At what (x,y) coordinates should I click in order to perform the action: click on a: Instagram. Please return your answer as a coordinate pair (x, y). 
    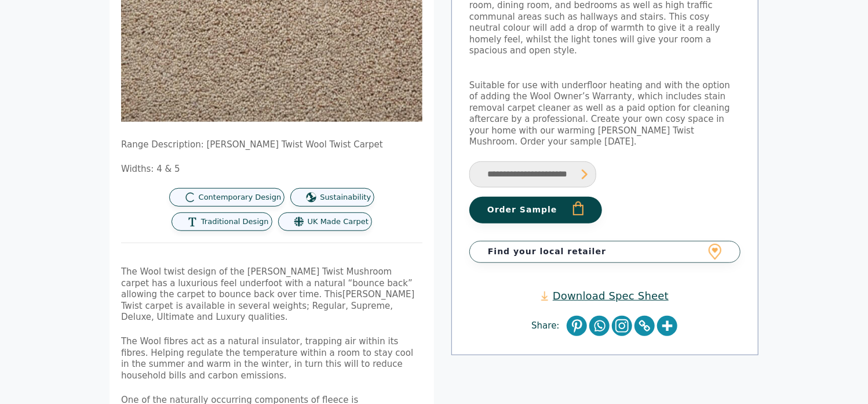
    Looking at the image, I should click on (622, 326).